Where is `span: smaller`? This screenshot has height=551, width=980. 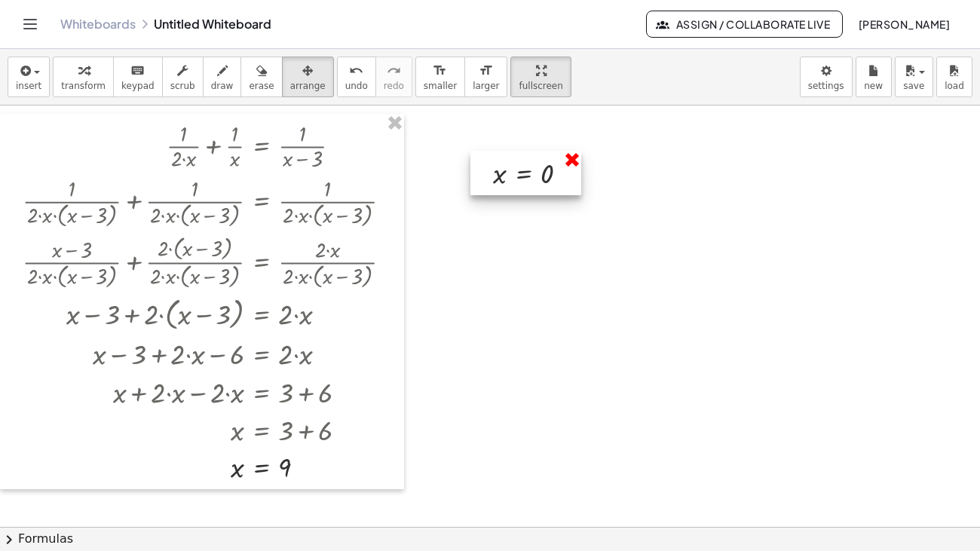 span: smaller is located at coordinates (440, 86).